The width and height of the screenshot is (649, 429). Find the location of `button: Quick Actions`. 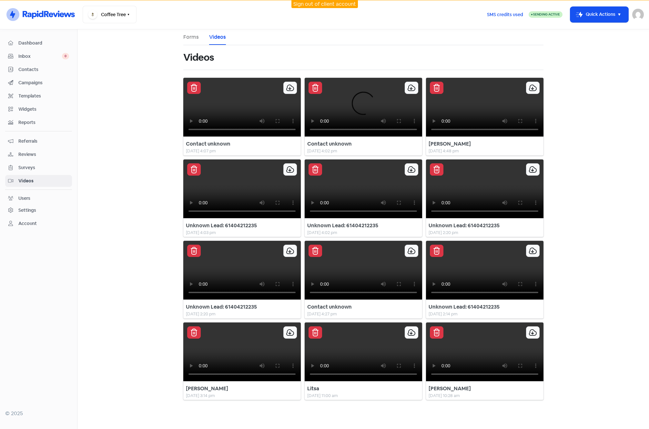

button: Quick Actions is located at coordinates (599, 15).